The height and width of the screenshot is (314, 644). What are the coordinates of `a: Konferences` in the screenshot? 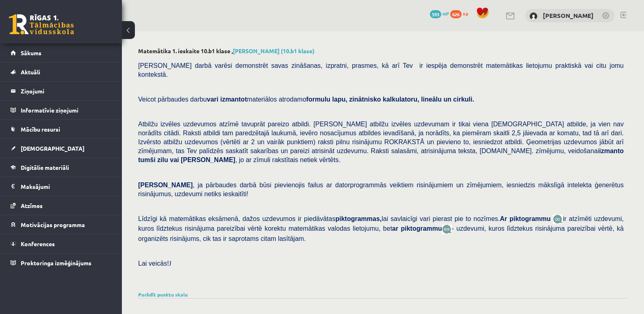 It's located at (61, 244).